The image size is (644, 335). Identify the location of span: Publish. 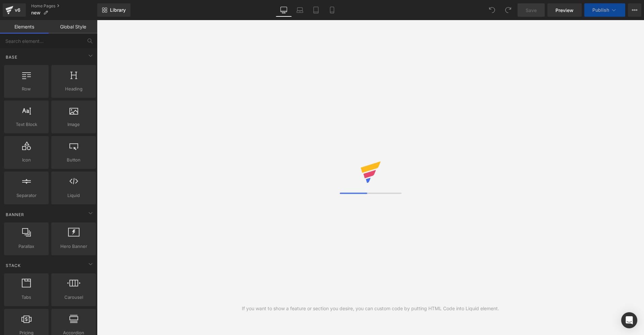
(601, 10).